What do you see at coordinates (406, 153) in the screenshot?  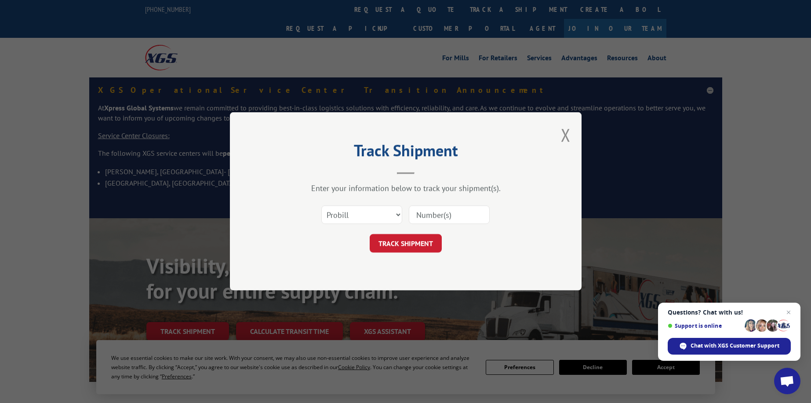 I see `h2: Track Shipment` at bounding box center [406, 153].